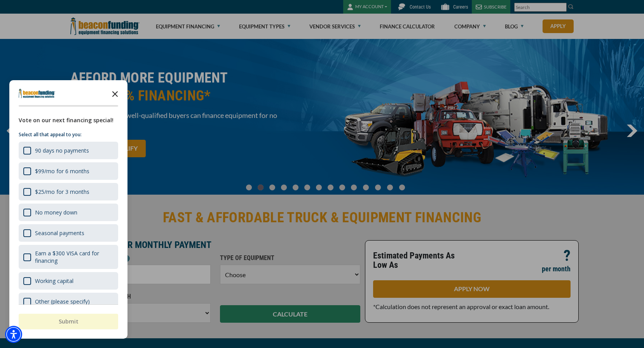  What do you see at coordinates (68, 321) in the screenshot?
I see `button: Submit` at bounding box center [68, 321].